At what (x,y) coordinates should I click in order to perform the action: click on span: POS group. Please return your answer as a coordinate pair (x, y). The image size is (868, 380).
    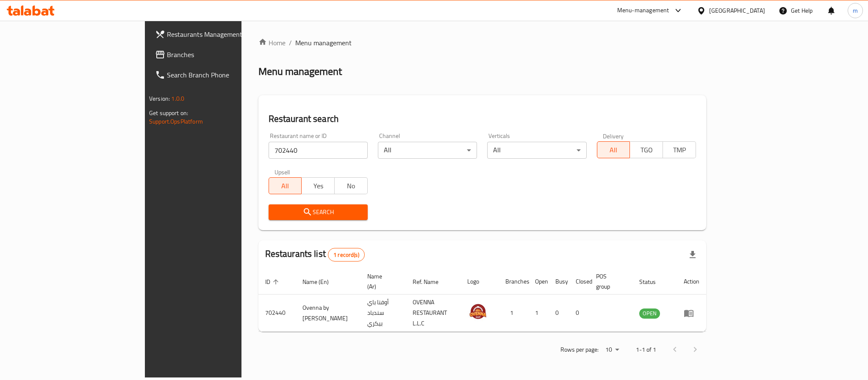
    Looking at the image, I should click on (610, 281).